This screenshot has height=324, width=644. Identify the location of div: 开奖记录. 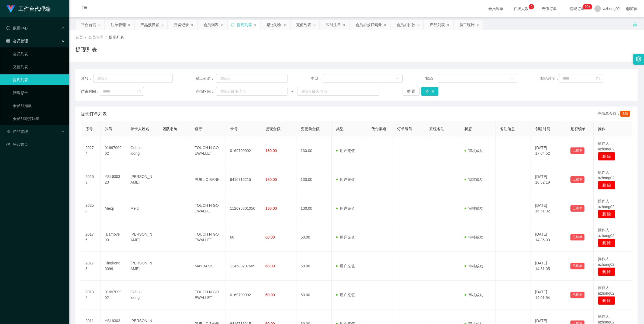
(181, 25).